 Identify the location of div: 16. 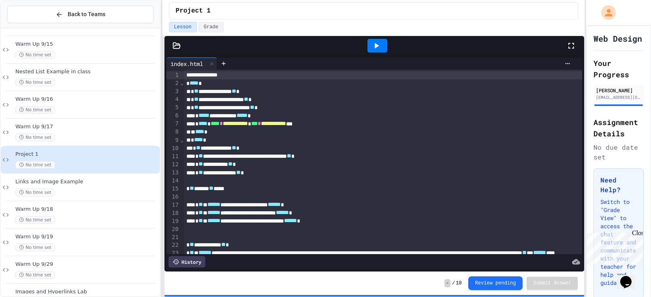
(173, 197).